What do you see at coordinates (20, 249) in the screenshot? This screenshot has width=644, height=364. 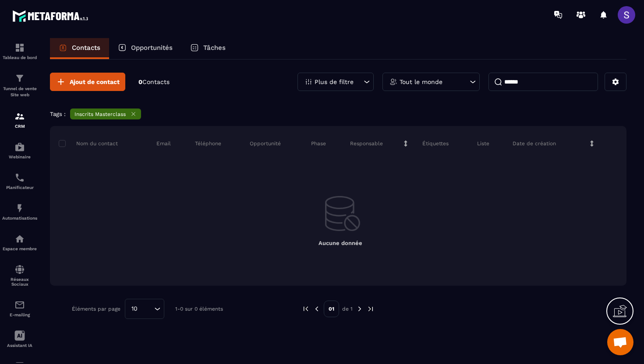 I see `p: Espace membre` at bounding box center [20, 249].